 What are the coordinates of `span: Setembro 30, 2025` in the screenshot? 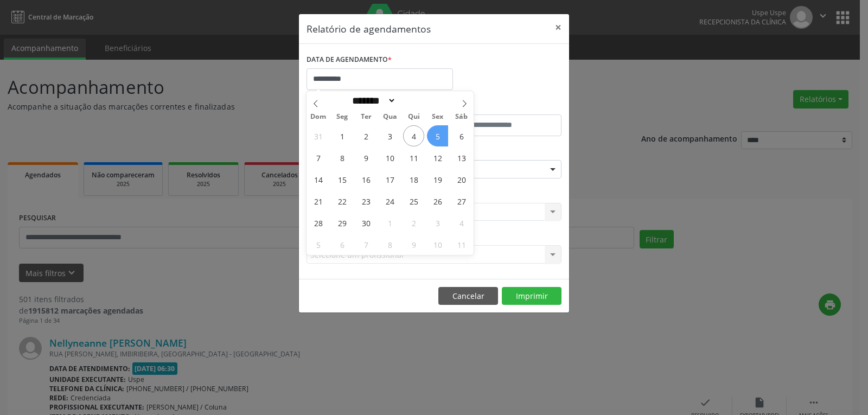 It's located at (365, 222).